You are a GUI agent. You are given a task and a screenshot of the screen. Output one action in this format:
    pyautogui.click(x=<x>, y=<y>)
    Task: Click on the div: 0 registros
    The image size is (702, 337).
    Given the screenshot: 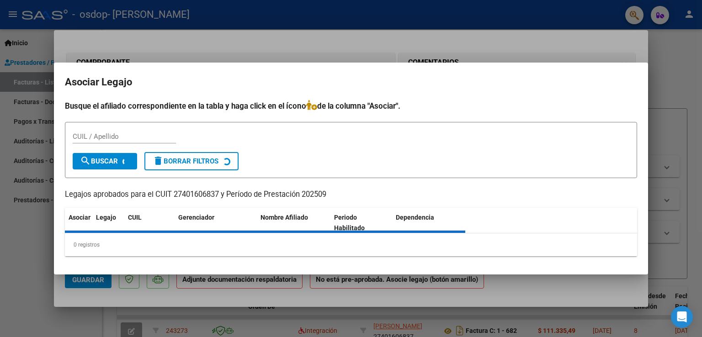 What is the action you would take?
    pyautogui.click(x=351, y=245)
    